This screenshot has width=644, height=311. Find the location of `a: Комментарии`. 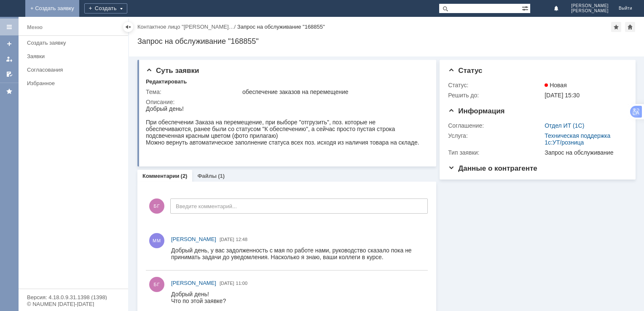

a: Комментарии is located at coordinates (161, 176).